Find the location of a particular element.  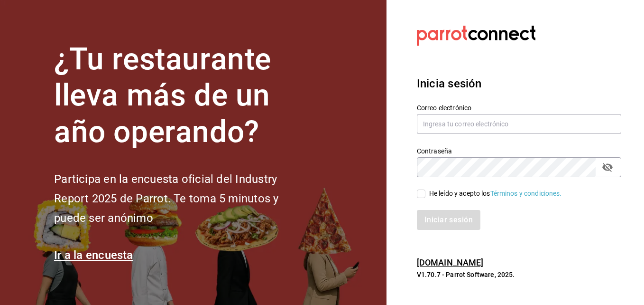

label: Contraseña is located at coordinates (518, 151).